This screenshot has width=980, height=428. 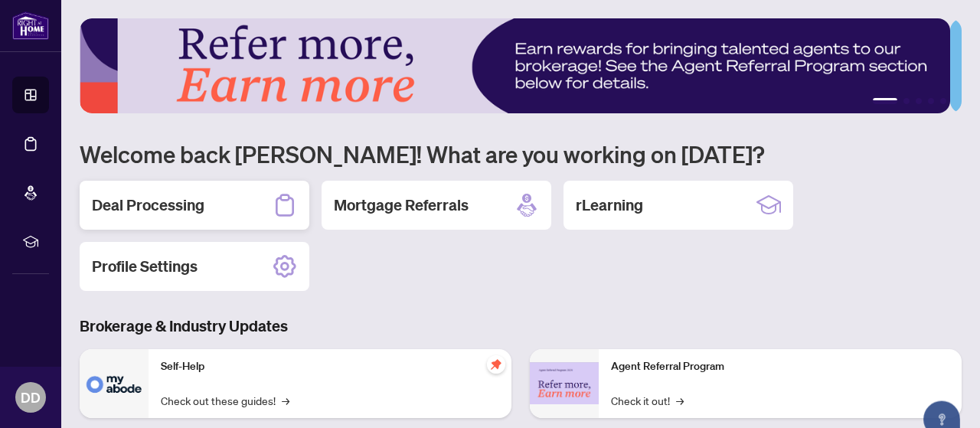 What do you see at coordinates (31, 25) in the screenshot?
I see `img: logo` at bounding box center [31, 25].